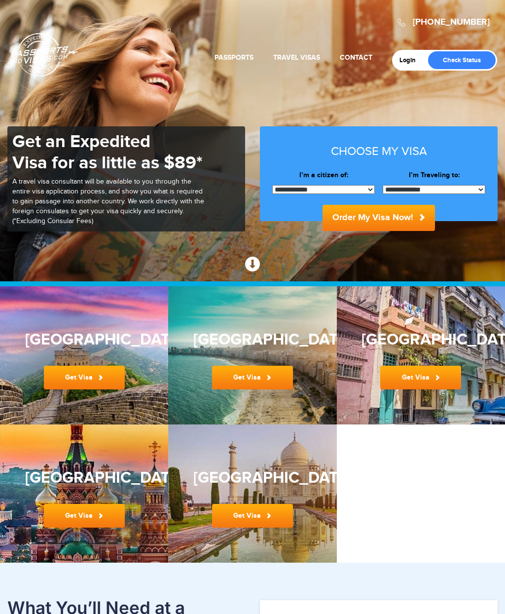  Describe the element at coordinates (109, 152) in the screenshot. I see `h1: Get an Expedited Visa for as little as $89*` at that location.